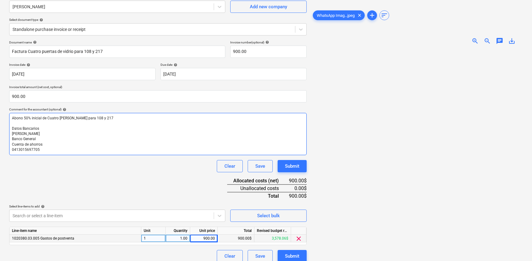  What do you see at coordinates (117, 52) in the screenshot?
I see `input: Document name` at bounding box center [117, 52].